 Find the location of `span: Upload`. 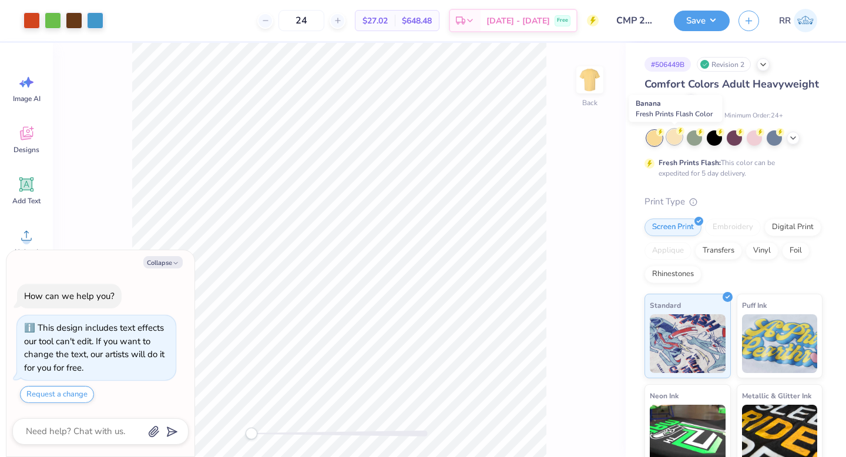

span: Upload is located at coordinates (26, 252).